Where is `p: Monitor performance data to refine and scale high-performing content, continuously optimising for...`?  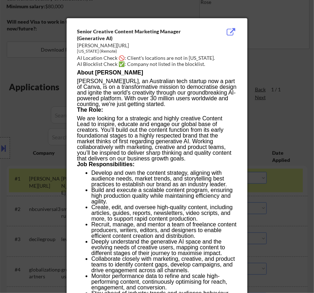
p: Monitor performance data to refine and scale high-performing content, continuously optimising for... is located at coordinates (164, 281).